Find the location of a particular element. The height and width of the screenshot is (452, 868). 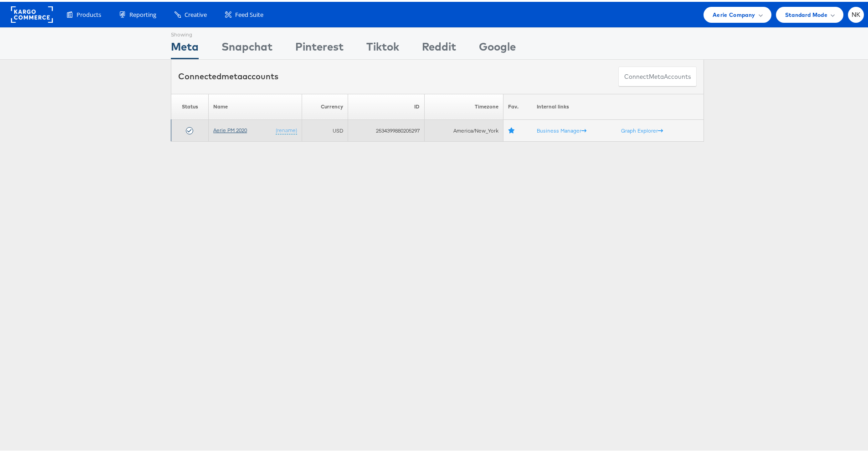

button: ConnectmetaAccounts is located at coordinates (657, 75).